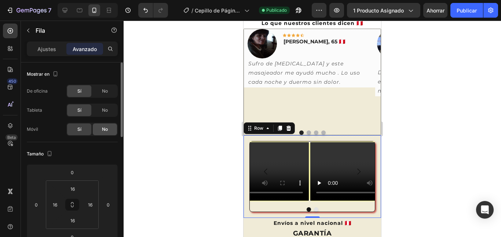 This screenshot has height=237, width=501. What do you see at coordinates (29, 10) in the screenshot?
I see `button: 7` at bounding box center [29, 10].